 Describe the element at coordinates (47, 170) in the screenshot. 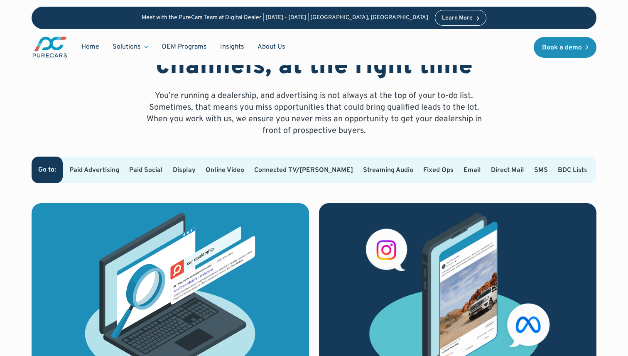

I see `div: Go to:` at that location.